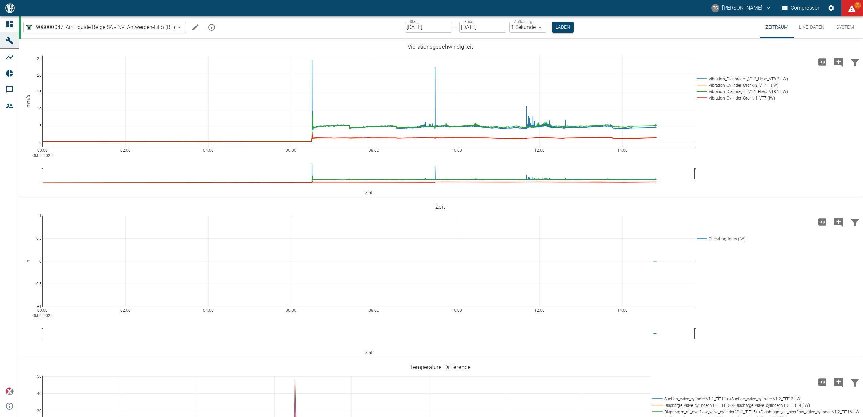  Describe the element at coordinates (777, 27) in the screenshot. I see `button: Zeitraum` at that location.